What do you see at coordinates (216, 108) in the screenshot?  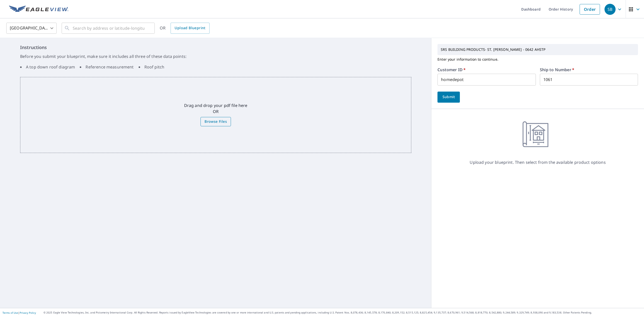 I see `p: Drag and drop your pdf file here OR` at bounding box center [216, 108].